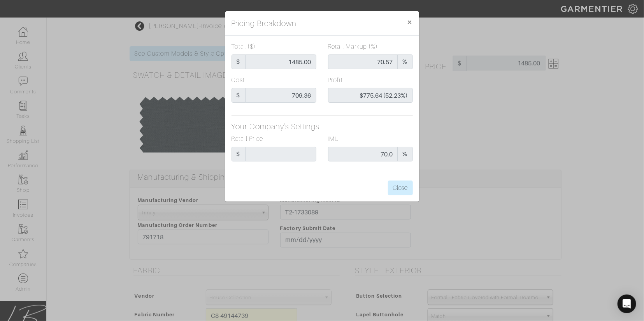 The height and width of the screenshot is (321, 644). Describe the element at coordinates (264, 23) in the screenshot. I see `h5: Pricing Breakdown` at that location.